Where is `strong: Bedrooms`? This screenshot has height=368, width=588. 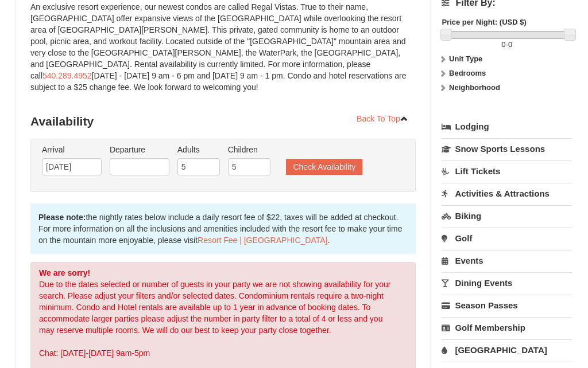
strong: Bedrooms is located at coordinates (467, 73).